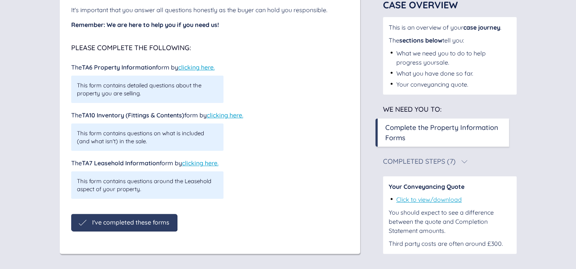 This screenshot has width=576, height=269. What do you see at coordinates (449, 244) in the screenshot?
I see `div: Third party costs are often around £300.` at bounding box center [449, 244].